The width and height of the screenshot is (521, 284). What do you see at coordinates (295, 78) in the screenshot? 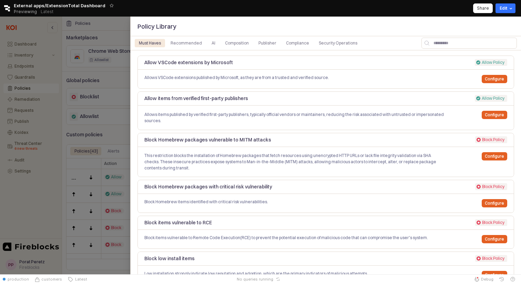
I see `p: Allows VSCode extensions published by Microsoft, as they are from a trusted and verified source.` at bounding box center [295, 78].